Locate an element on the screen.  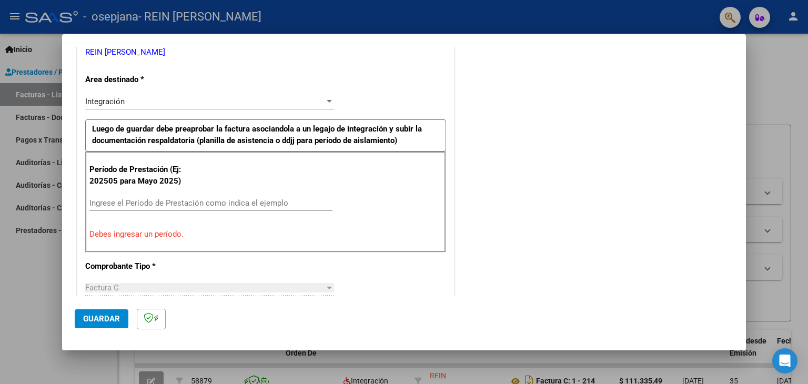
span: Factura C is located at coordinates (102, 288).